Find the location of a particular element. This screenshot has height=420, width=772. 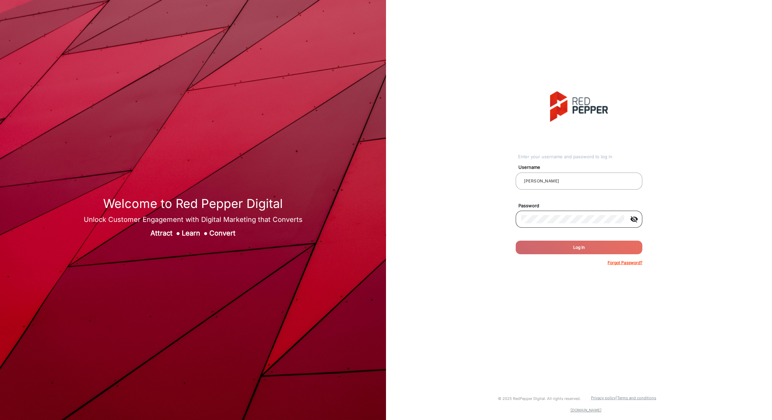

h1: Welcome to Red Pepper Digital is located at coordinates (193, 204).